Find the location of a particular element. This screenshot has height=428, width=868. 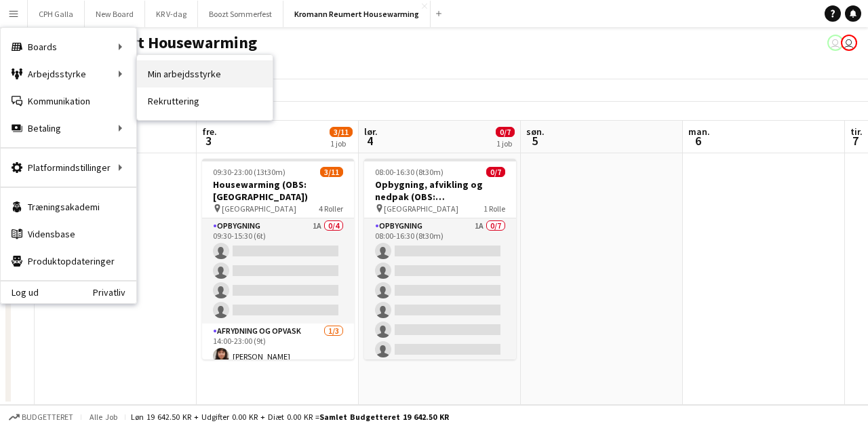

button: CPH Galla is located at coordinates (56, 14).